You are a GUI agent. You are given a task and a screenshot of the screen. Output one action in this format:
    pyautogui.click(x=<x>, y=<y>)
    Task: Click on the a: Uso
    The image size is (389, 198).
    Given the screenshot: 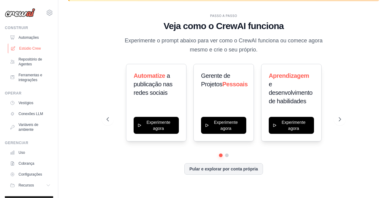 What is the action you would take?
    pyautogui.click(x=30, y=153)
    